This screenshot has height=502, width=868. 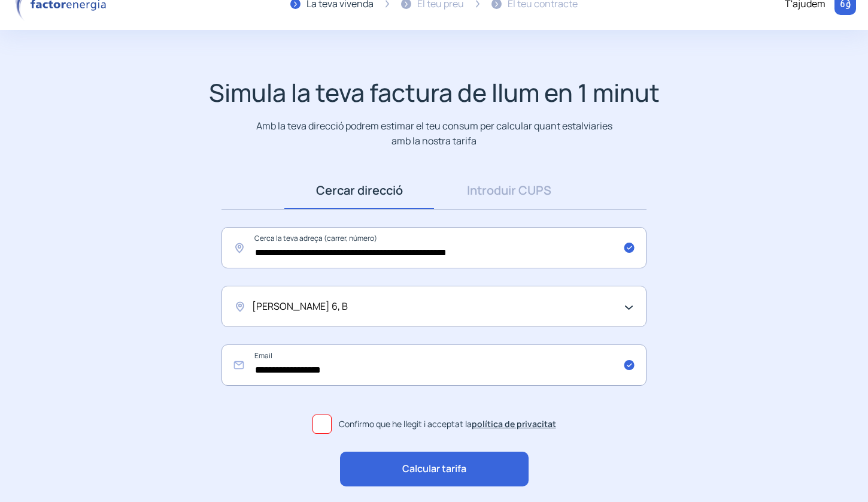 What do you see at coordinates (447, 424) in the screenshot?
I see `span: Confirmo que he llegit i acceptat la` at bounding box center [447, 424].